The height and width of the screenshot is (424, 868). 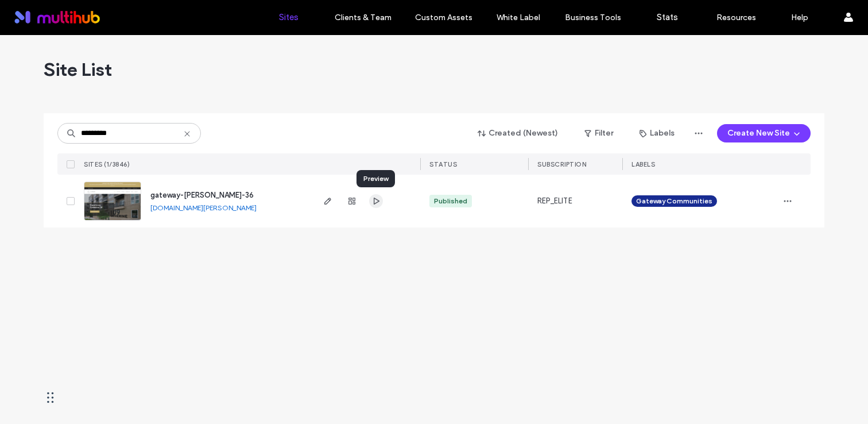 I want to click on label: White Label, so click(x=518, y=17).